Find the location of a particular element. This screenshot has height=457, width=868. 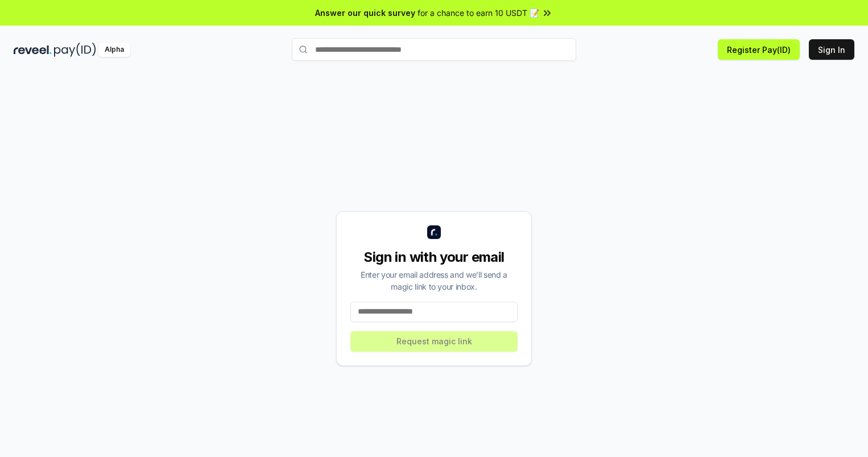

span: for a chance to earn 10 USDT 📝 is located at coordinates (478, 13).